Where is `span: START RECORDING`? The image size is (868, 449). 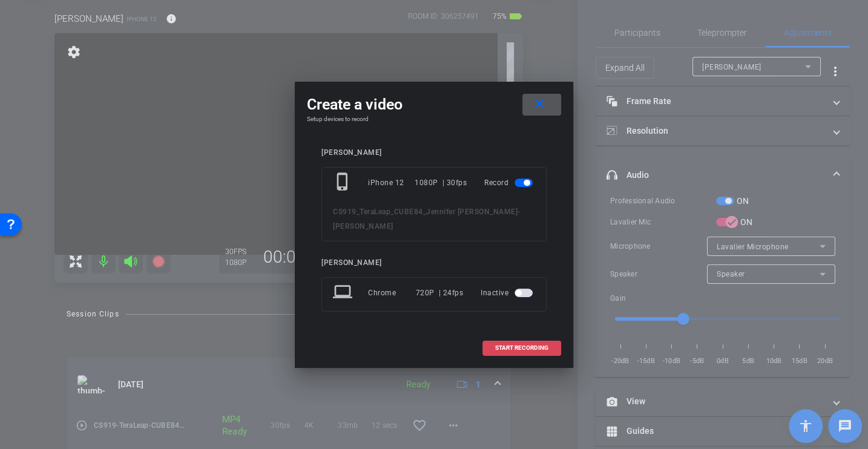
span: START RECORDING is located at coordinates (522, 348).